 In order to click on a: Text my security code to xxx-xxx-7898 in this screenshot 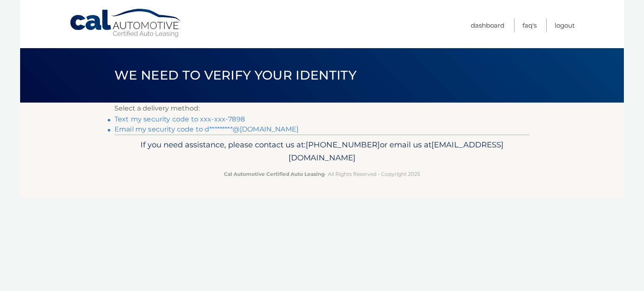, I will do `click(179, 119)`.